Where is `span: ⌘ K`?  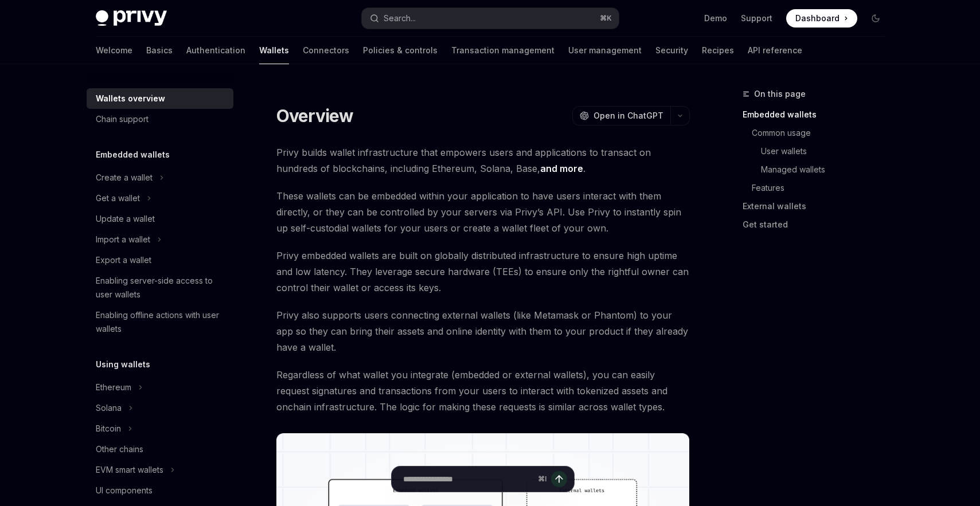
span: ⌘ K is located at coordinates (606, 18).